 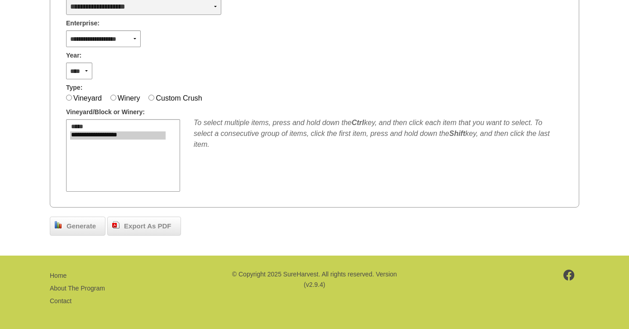 What do you see at coordinates (179, 98) in the screenshot?
I see `label: Custom Crush` at bounding box center [179, 98].